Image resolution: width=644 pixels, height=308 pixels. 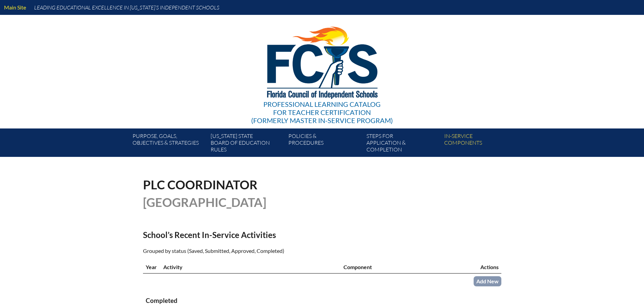 What do you see at coordinates (402, 267) in the screenshot?
I see `th: Component` at bounding box center [402, 267].